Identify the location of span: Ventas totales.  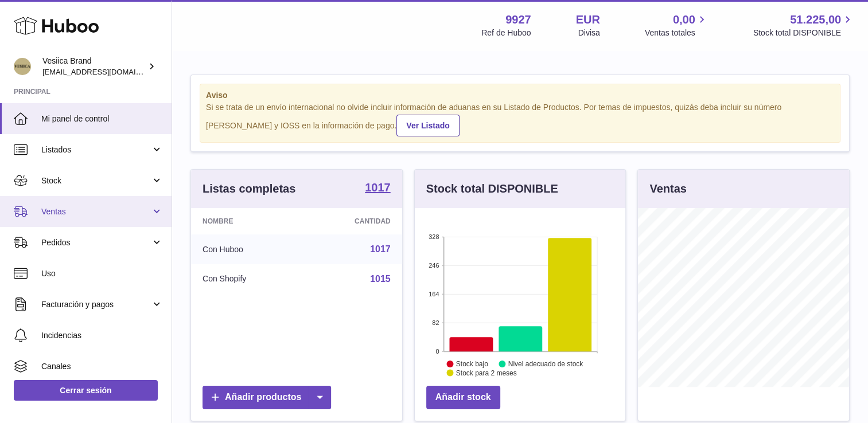
(677, 33).